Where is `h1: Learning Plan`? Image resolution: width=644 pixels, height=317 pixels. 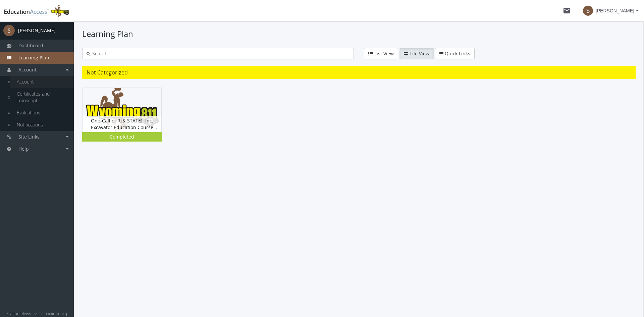
h1: Learning Plan is located at coordinates (359, 34).